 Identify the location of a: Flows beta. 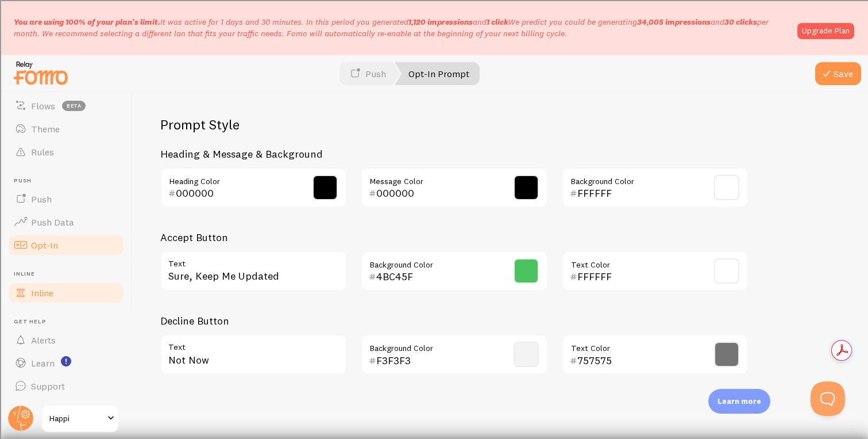
(66, 106).